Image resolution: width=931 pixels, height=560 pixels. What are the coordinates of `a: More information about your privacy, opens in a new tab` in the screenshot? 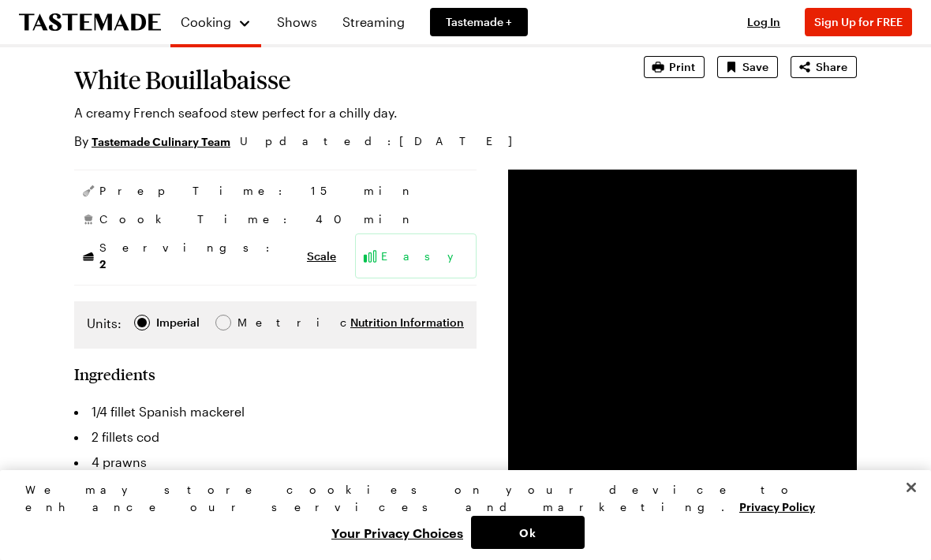 It's located at (777, 506).